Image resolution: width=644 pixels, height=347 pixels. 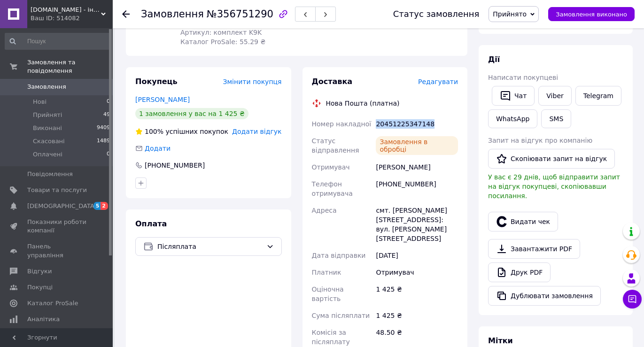 What do you see at coordinates (523, 78) in the screenshot?
I see `span: Написати покупцеві` at bounding box center [523, 78].